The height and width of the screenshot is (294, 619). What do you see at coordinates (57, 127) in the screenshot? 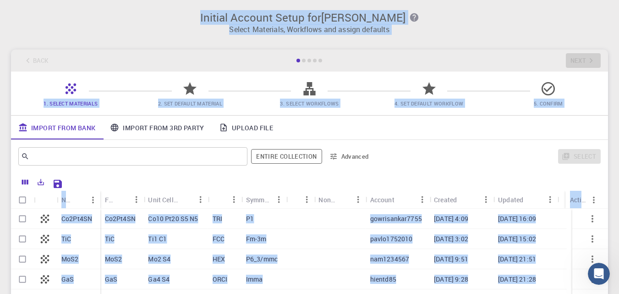
I see `a: Import From Bank` at bounding box center [57, 127].